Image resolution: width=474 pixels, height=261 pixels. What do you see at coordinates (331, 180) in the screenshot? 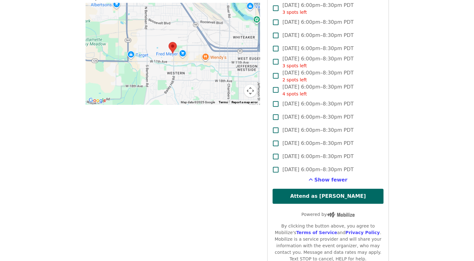
I see `span: Show fewer` at bounding box center [331, 180].